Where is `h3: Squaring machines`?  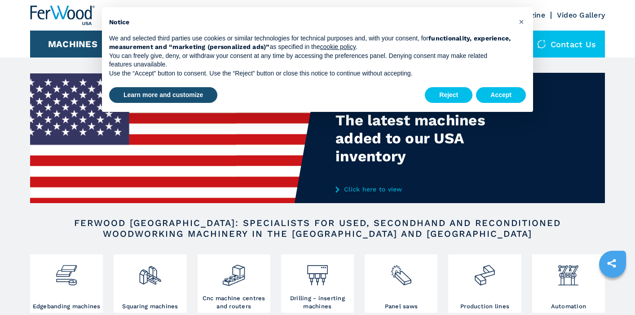
h3: Squaring machines is located at coordinates (150, 306).